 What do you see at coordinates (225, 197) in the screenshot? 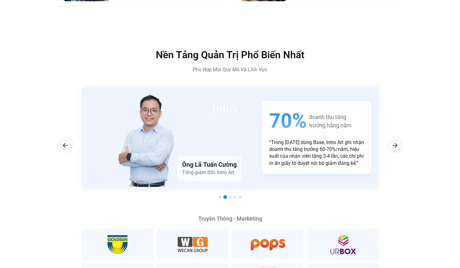
I see `span: Go to slide 2` at bounding box center [225, 197].